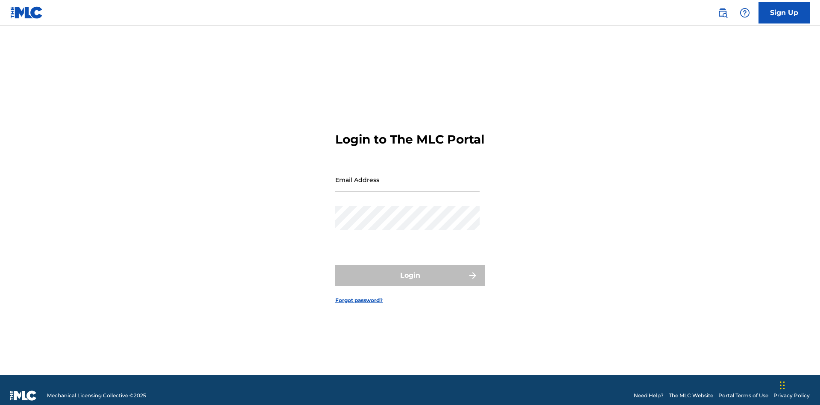 Image resolution: width=820 pixels, height=405 pixels. I want to click on a: Portal Terms of Use, so click(743, 395).